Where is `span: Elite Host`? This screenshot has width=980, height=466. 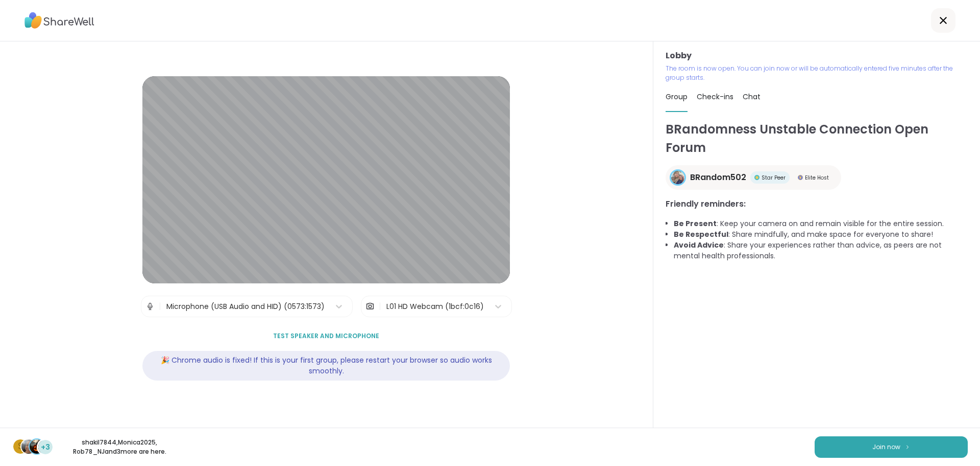 span: Elite Host is located at coordinates (817, 177).